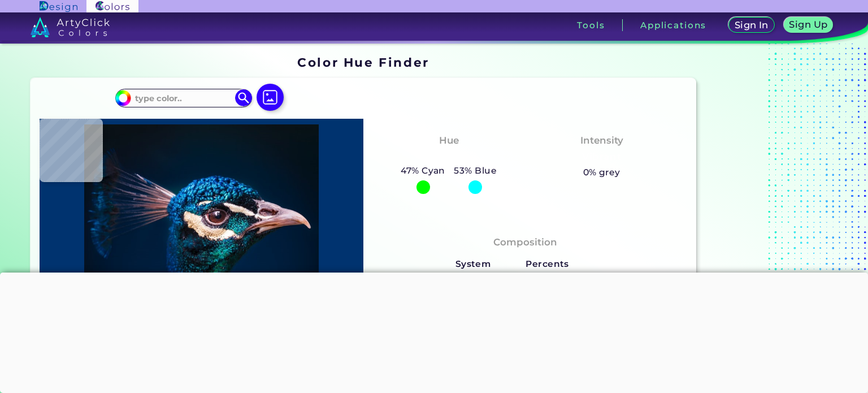  I want to click on img: icon search, so click(244, 98).